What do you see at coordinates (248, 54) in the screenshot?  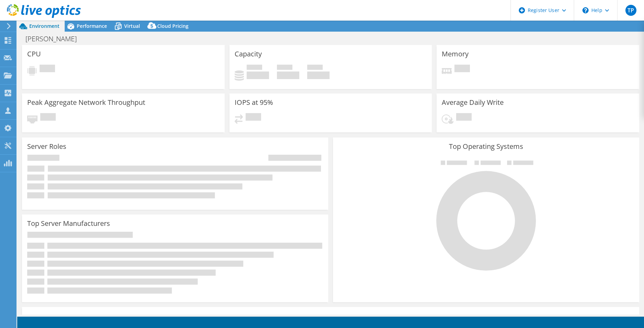 I see `h3: Capacity` at bounding box center [248, 54].